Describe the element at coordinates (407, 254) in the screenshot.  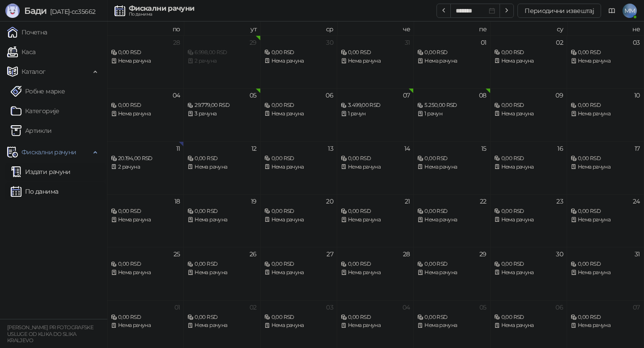
I see `div: 28` at that location.